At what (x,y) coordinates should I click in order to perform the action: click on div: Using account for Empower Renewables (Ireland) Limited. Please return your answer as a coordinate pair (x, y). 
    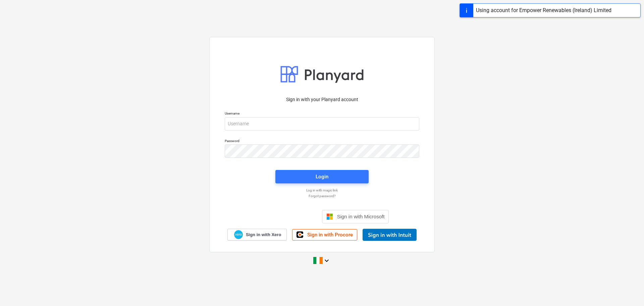
    Looking at the image, I should click on (544, 11).